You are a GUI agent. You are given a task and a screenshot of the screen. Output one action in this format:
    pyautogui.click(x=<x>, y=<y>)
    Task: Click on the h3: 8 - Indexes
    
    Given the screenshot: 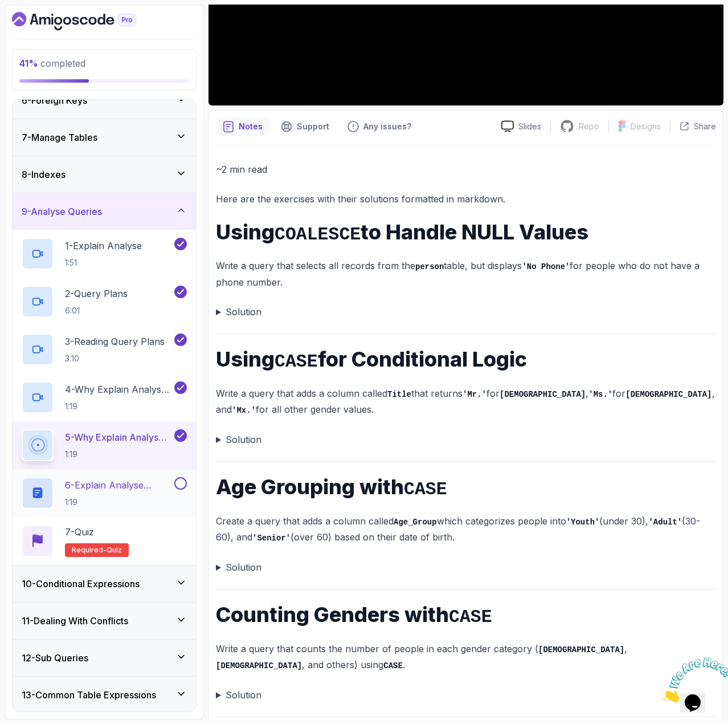 What is the action you would take?
    pyautogui.click(x=43, y=174)
    